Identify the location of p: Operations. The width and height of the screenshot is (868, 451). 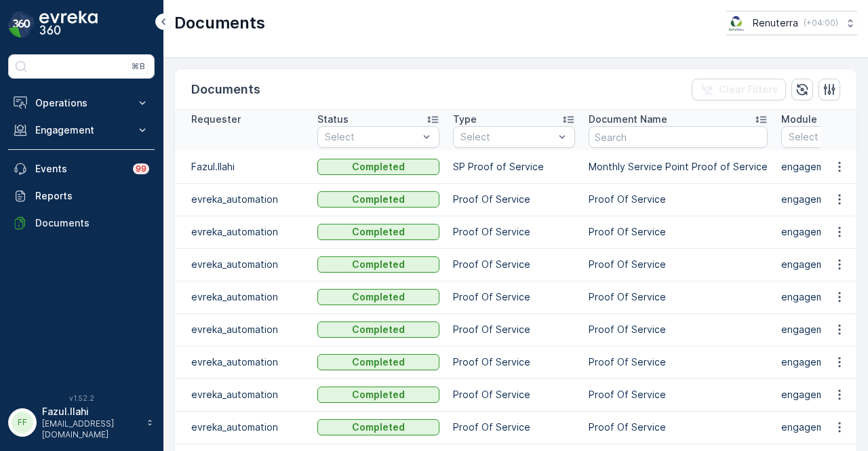
(81, 103).